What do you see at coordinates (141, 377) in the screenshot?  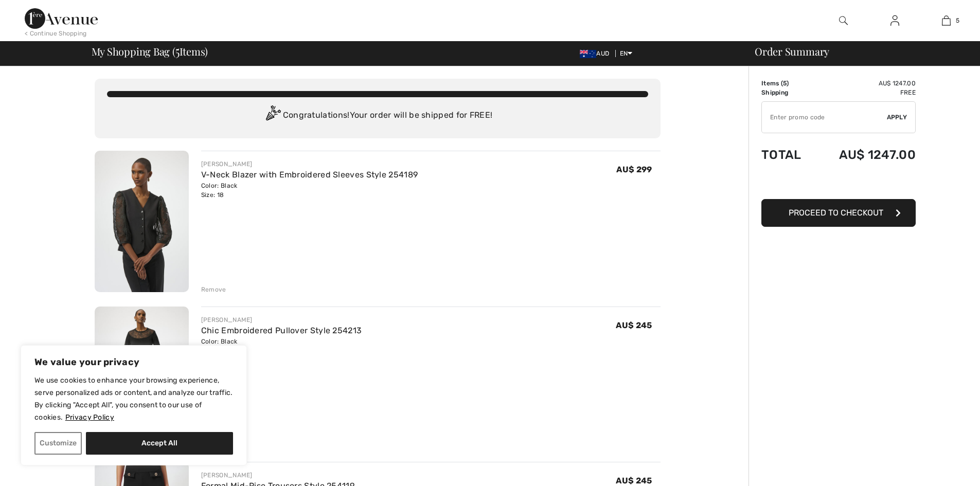 I see `img: Chic Embroidered Pullover Style 254213` at bounding box center [141, 377].